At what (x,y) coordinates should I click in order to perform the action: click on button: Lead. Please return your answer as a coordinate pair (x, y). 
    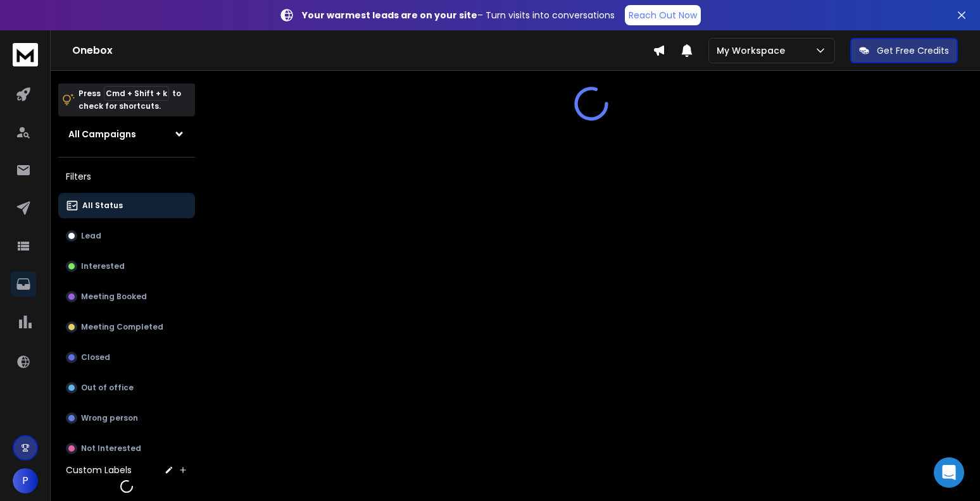
    Looking at the image, I should click on (127, 236).